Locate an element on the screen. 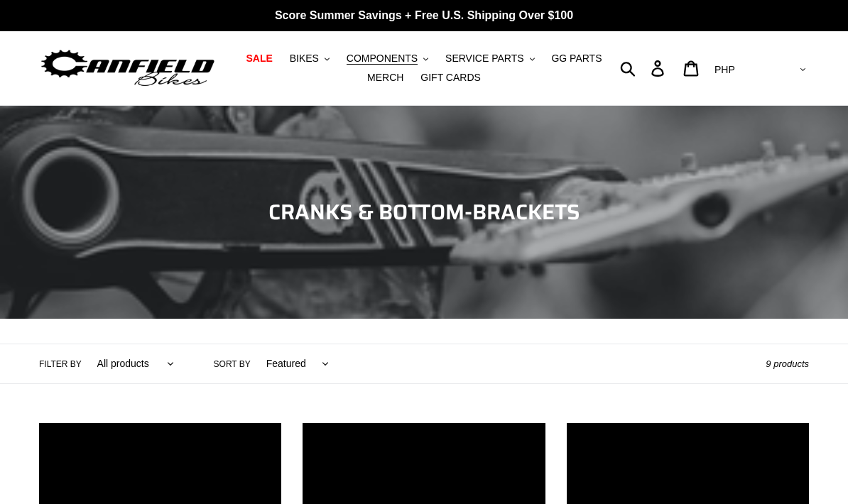  a: GG PARTS is located at coordinates (576, 58).